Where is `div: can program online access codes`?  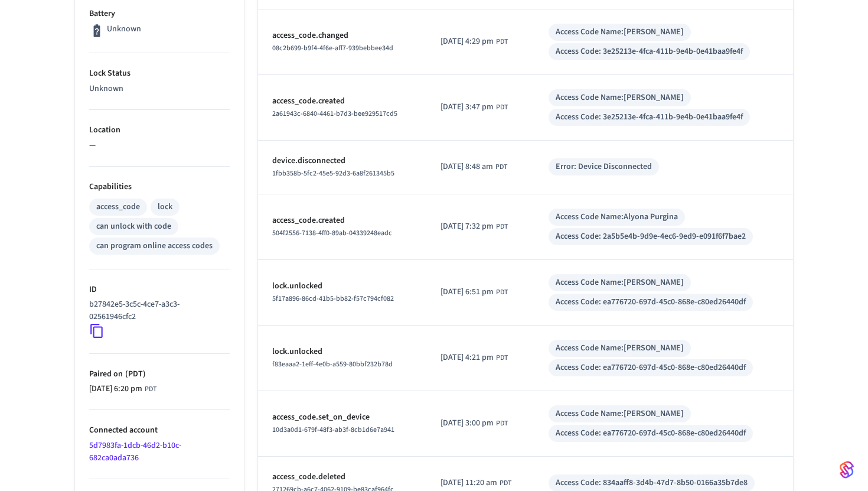
div: can program online access codes is located at coordinates (154, 246).